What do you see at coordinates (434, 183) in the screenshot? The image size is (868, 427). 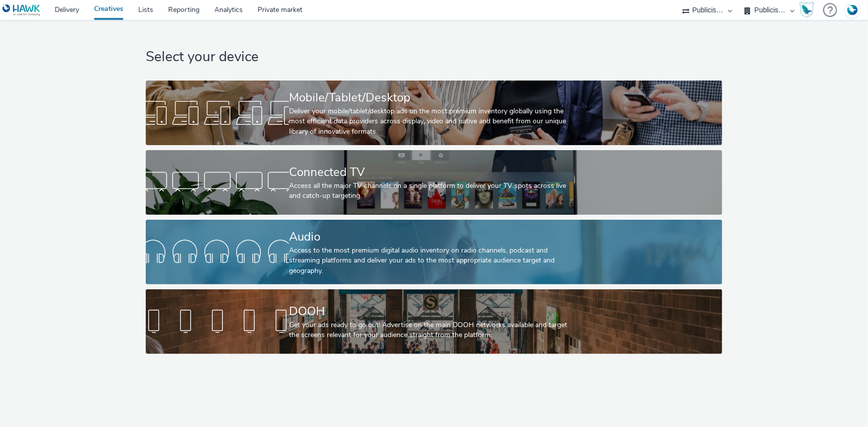 I see `a: Connected TVAccess all the major TV channels on a single platform to deliver your TV spots across...` at bounding box center [434, 183].